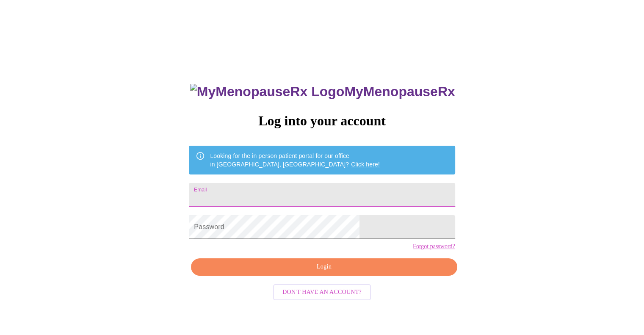 The image size is (644, 335). Describe the element at coordinates (324, 267) in the screenshot. I see `button: Login` at that location.